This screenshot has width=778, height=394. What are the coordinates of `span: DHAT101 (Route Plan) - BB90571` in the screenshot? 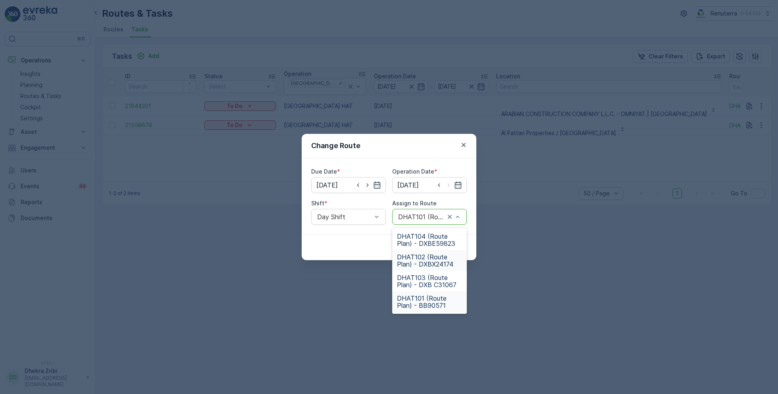 It's located at (430, 302).